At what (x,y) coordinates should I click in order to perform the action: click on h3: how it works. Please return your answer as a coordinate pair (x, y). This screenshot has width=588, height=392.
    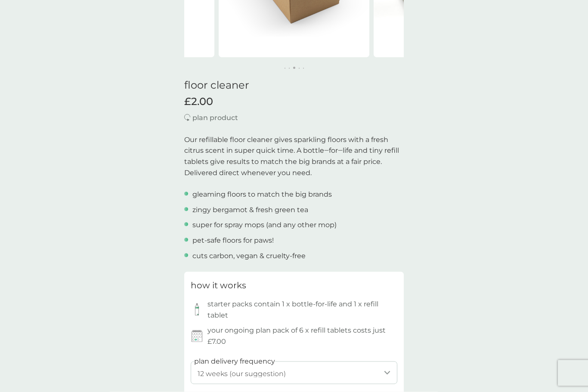
    Looking at the image, I should click on (219, 285).